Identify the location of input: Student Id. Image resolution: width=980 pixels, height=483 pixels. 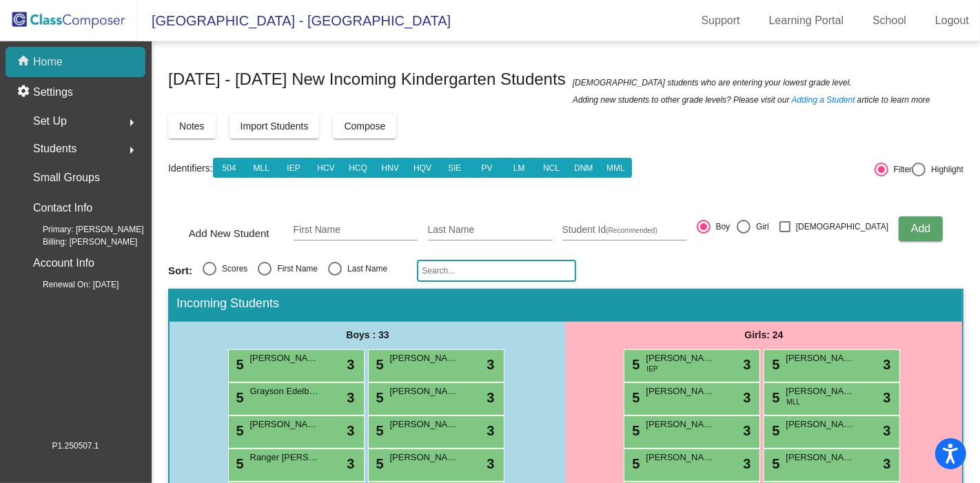
(625, 230).